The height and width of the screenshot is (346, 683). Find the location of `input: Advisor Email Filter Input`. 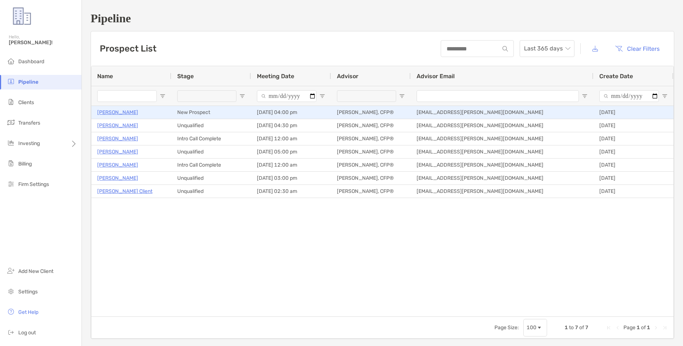

input: Advisor Email Filter Input is located at coordinates (498, 96).